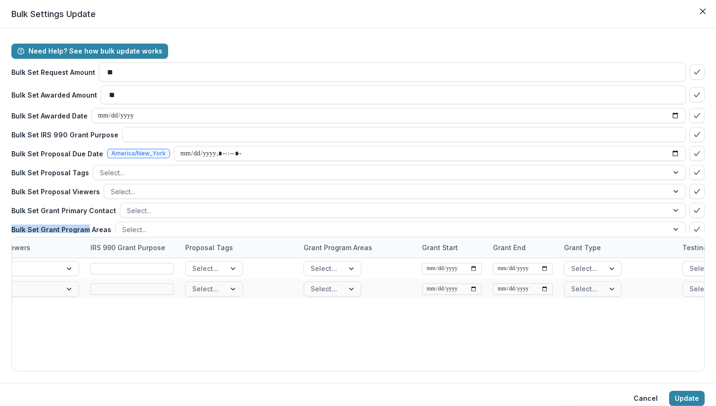  I want to click on p: Bulk Set IRS 990 Grant Purpose, so click(65, 135).